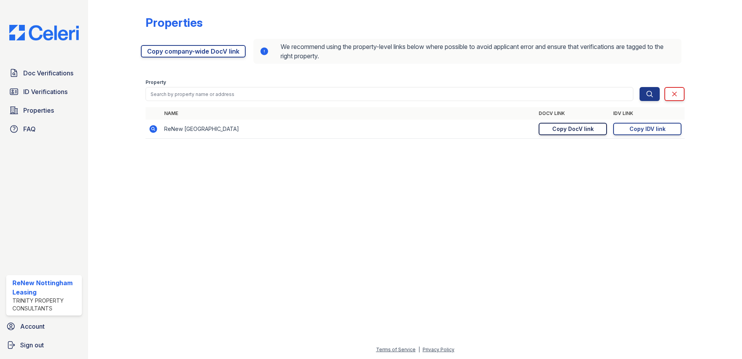 The image size is (742, 359). Describe the element at coordinates (45, 287) in the screenshot. I see `div: ReNew Nottingham Leasing` at that location.